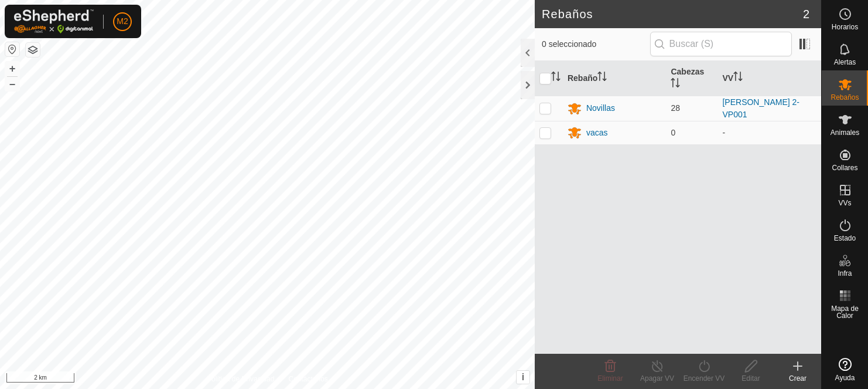 Image resolution: width=868 pixels, height=389 pixels. What do you see at coordinates (845, 312) in the screenshot?
I see `span: Mapa de Calor` at bounding box center [845, 312].